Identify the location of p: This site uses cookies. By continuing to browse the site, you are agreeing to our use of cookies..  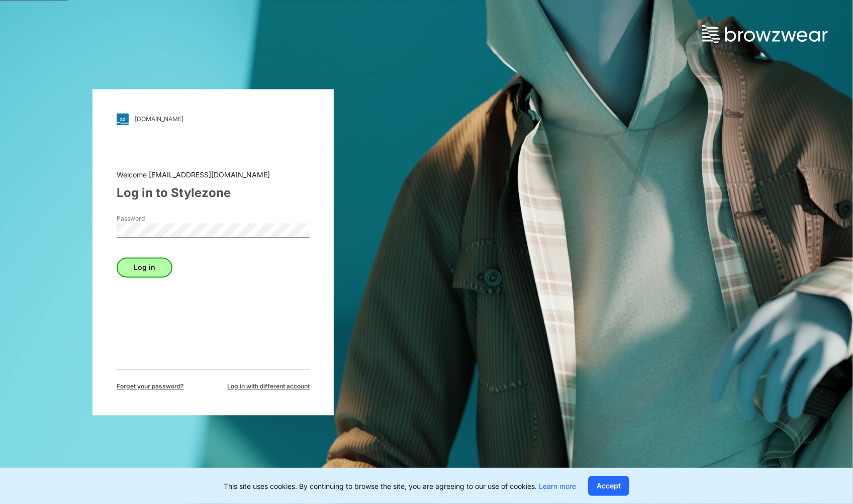
(399, 486).